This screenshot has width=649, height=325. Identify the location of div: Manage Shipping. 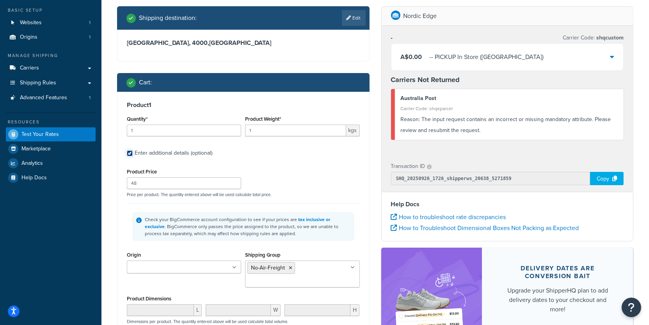
(51, 55).